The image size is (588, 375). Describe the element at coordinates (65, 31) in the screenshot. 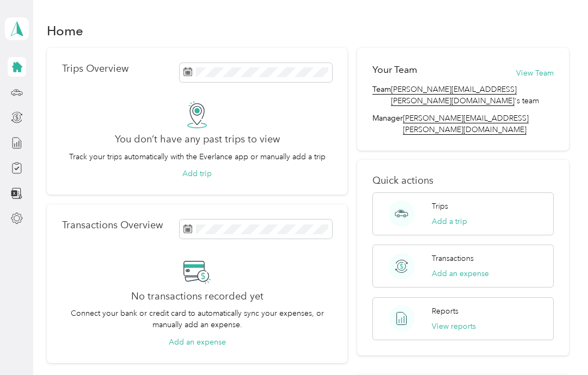

I see `h1: Home` at that location.